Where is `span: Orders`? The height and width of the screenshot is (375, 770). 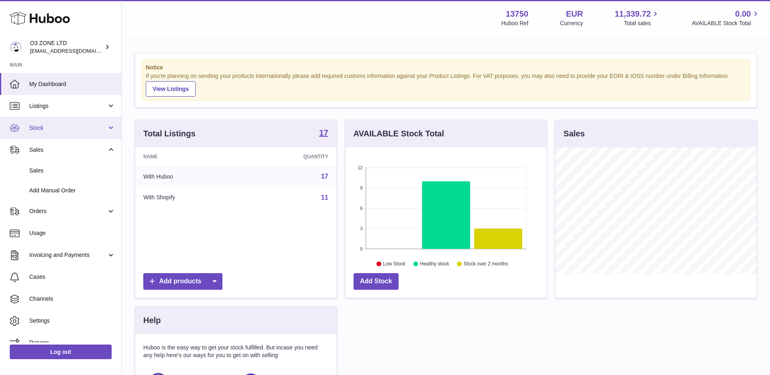 span: Orders is located at coordinates (68, 211).